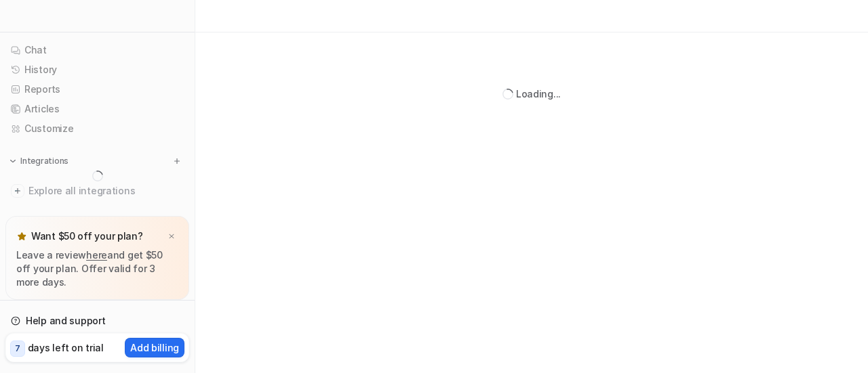 This screenshot has width=868, height=373. I want to click on a: Explore all integrations, so click(97, 191).